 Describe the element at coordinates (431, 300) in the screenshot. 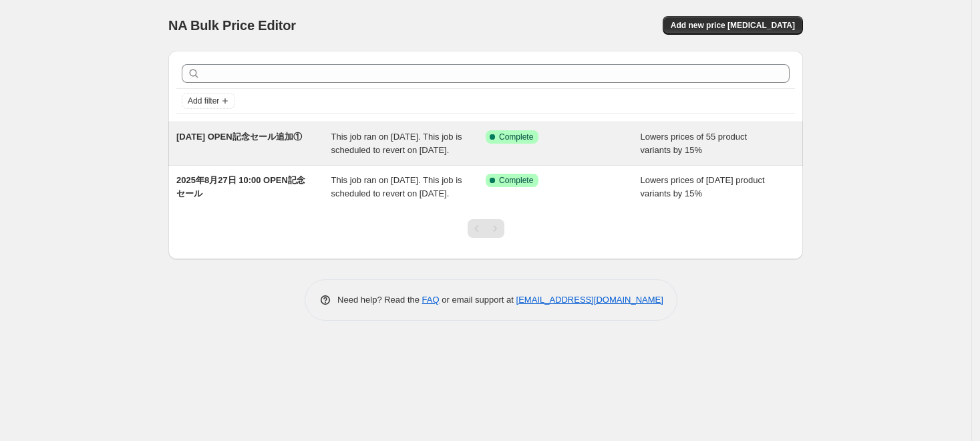

I see `a: FAQ` at that location.